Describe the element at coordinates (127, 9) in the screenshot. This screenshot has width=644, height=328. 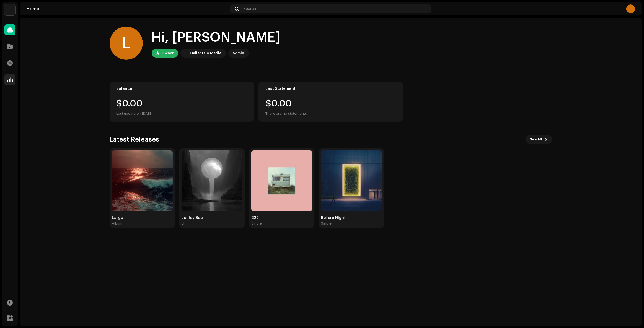
I see `div: Home` at that location.